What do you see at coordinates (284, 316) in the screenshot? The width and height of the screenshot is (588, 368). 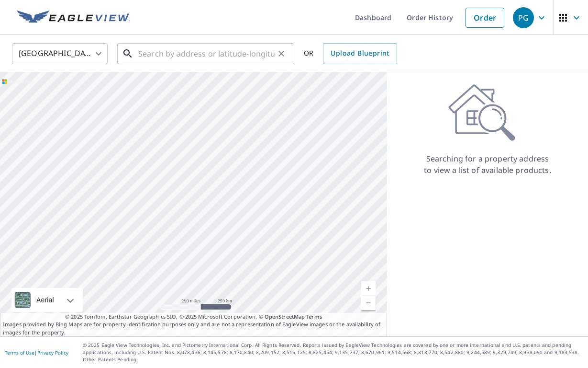 I see `a: OpenStreetMap` at bounding box center [284, 316].